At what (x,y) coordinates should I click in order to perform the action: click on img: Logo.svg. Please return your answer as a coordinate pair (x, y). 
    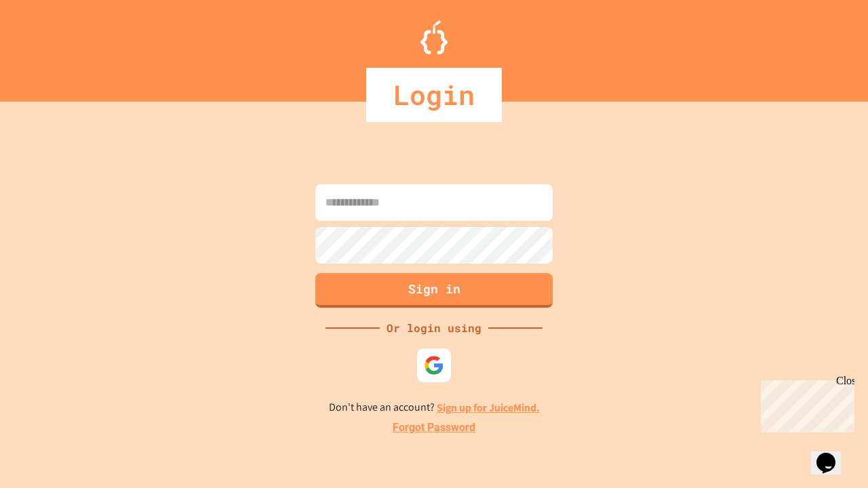
    Looking at the image, I should click on (434, 37).